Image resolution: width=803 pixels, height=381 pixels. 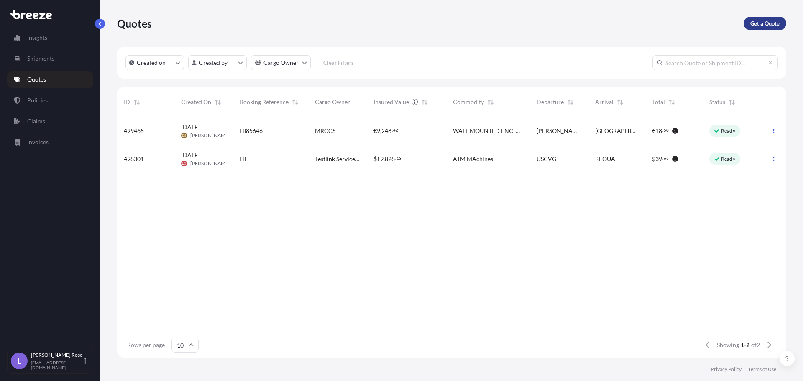 I want to click on span: L, so click(x=19, y=361).